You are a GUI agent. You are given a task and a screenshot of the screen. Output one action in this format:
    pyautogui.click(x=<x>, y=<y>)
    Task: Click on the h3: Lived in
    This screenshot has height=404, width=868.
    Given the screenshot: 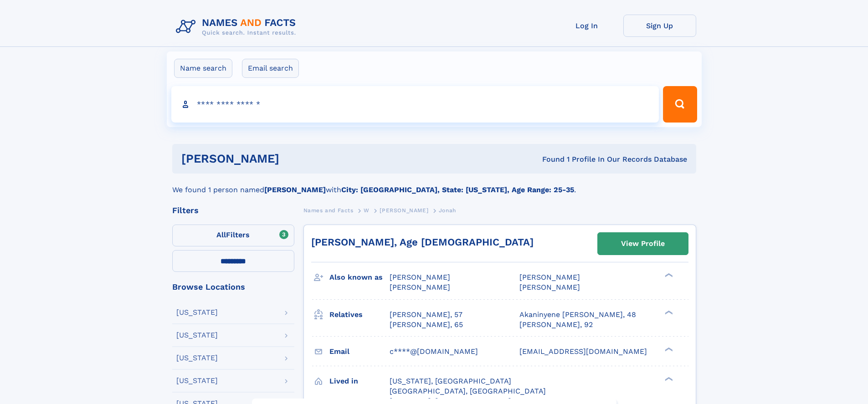 What is the action you would take?
    pyautogui.click(x=360, y=381)
    